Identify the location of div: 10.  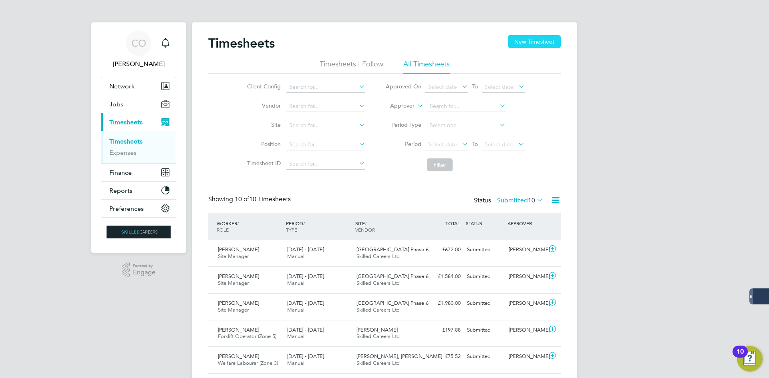
(740, 357).